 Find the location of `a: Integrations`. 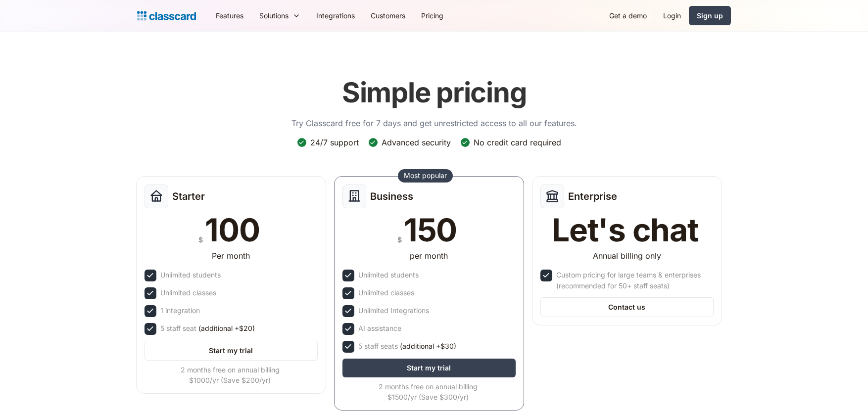

a: Integrations is located at coordinates (336, 15).